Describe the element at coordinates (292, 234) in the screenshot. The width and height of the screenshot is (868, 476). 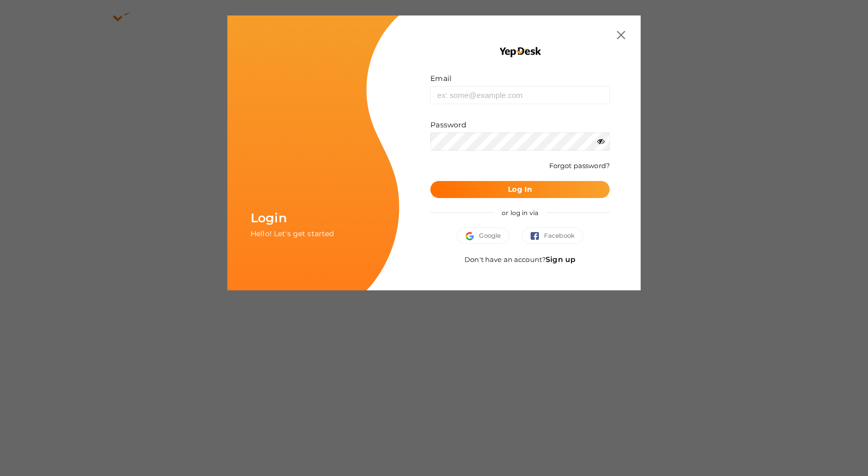
I see `span: Hello! Let's get started` at that location.